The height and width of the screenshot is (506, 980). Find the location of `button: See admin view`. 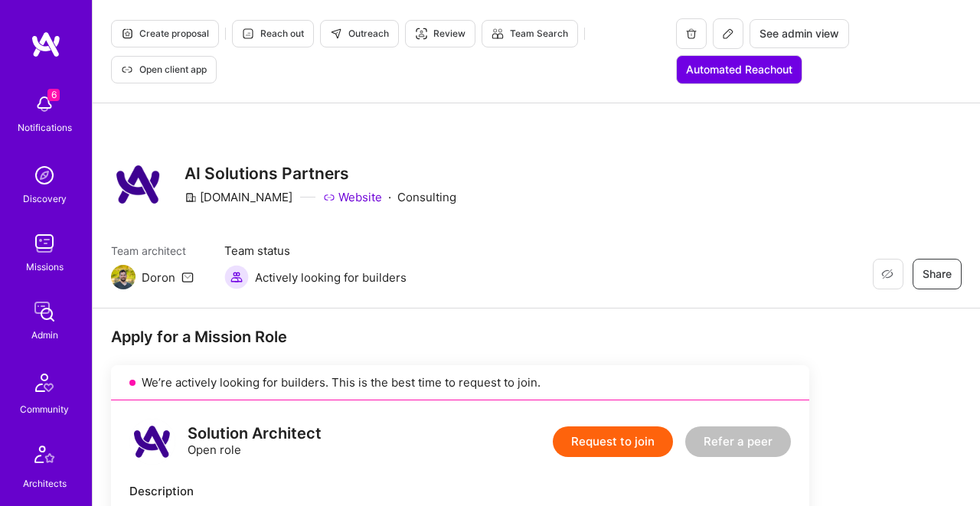

button: See admin view is located at coordinates (799, 34).